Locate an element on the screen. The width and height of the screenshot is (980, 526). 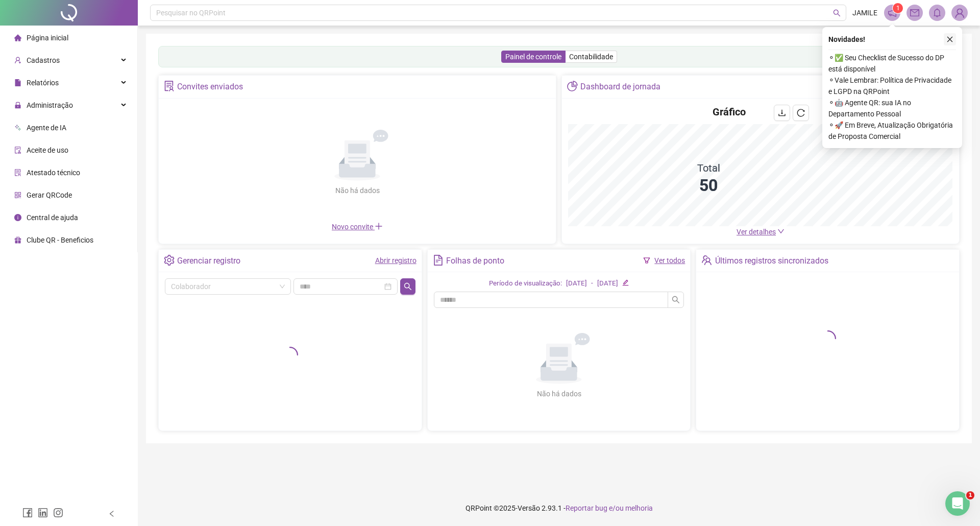
span: plus is located at coordinates (379, 226).